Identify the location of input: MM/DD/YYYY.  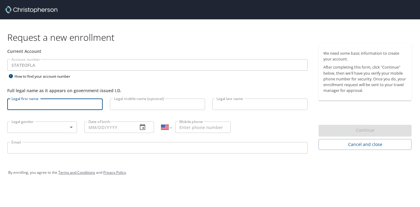
(108, 127).